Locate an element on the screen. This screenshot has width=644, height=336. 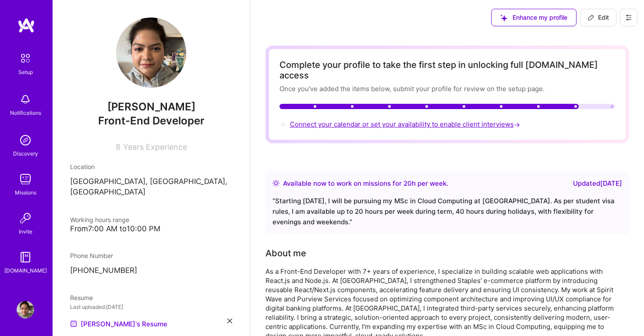
span: 20 is located at coordinates (407, 183).